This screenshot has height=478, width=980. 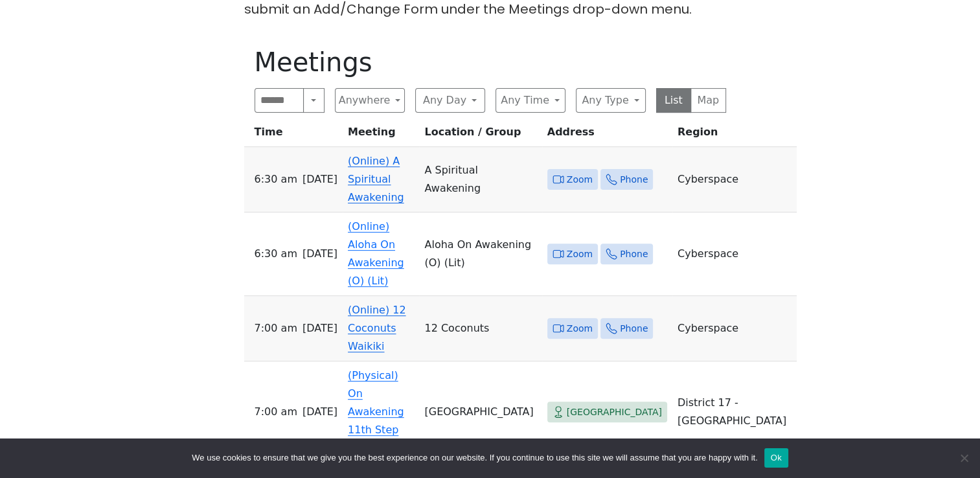 I want to click on td: A Spiritual Awakening, so click(x=480, y=179).